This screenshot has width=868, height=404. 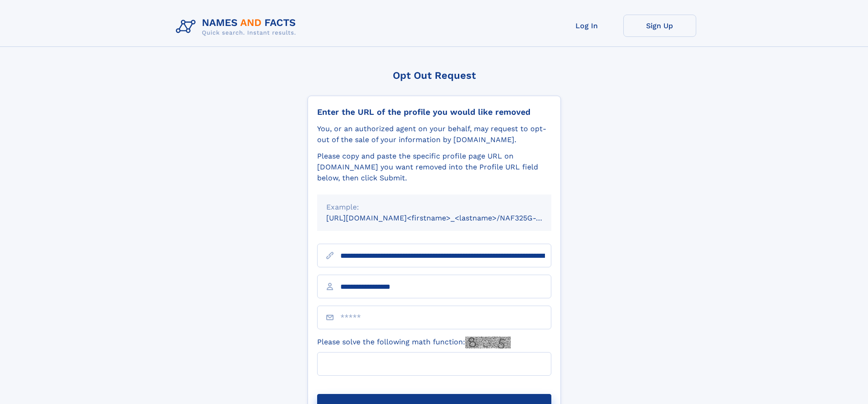 What do you see at coordinates (587, 26) in the screenshot?
I see `a: Log In` at bounding box center [587, 26].